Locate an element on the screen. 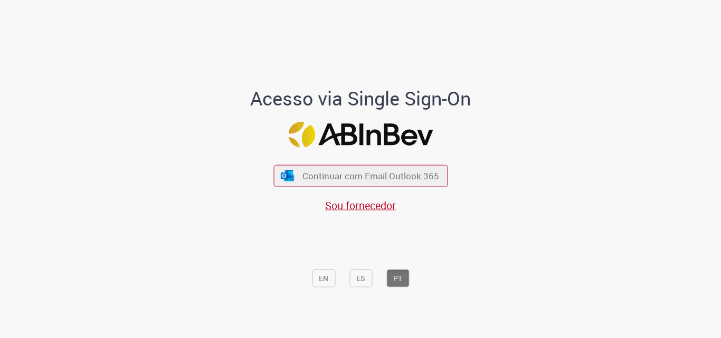 The width and height of the screenshot is (721, 338). button: EN is located at coordinates (324, 278).